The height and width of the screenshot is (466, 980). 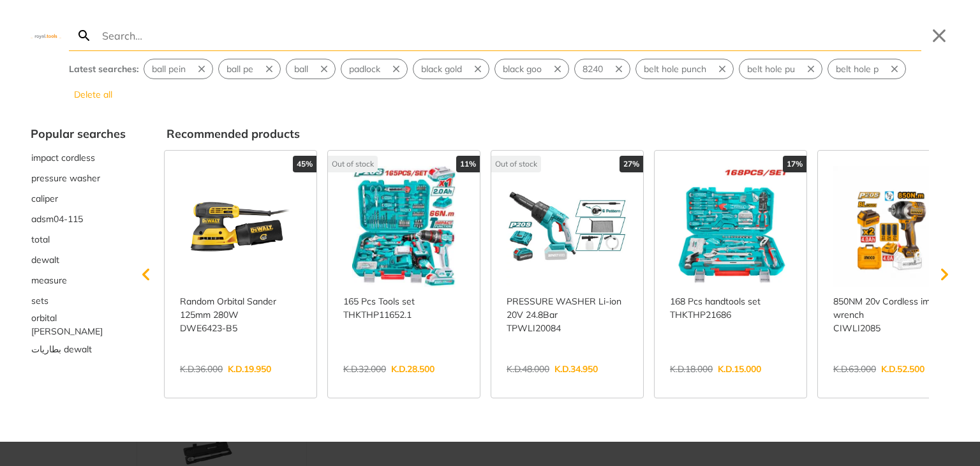 I want to click on div: 27%, so click(x=631, y=164).